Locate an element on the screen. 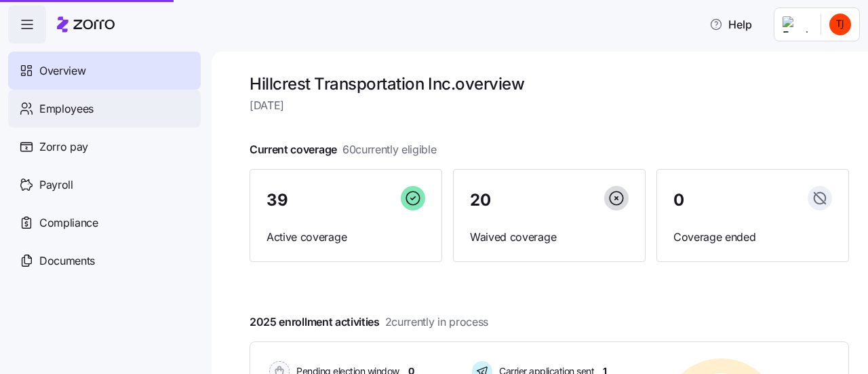 The width and height of the screenshot is (868, 374). a: Compliance is located at coordinates (104, 223).